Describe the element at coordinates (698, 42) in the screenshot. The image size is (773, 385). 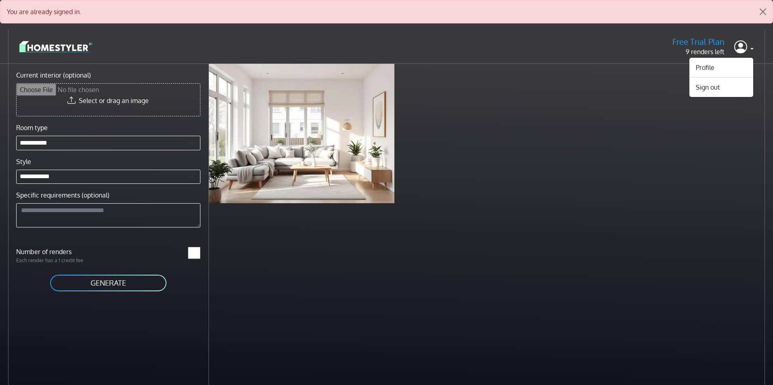
I see `h5: Free Trial Plan` at that location.